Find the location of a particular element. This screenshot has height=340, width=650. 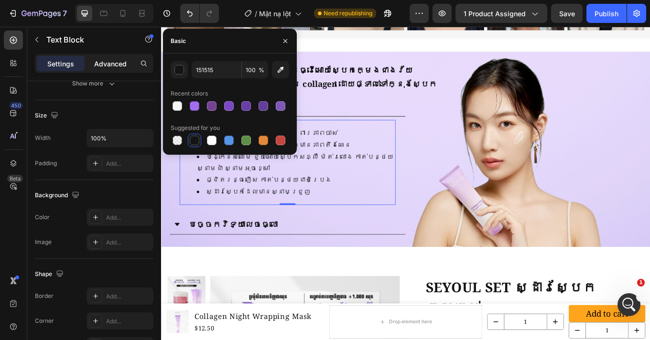

img: Profile image for Brad is located at coordinates (35, 13).